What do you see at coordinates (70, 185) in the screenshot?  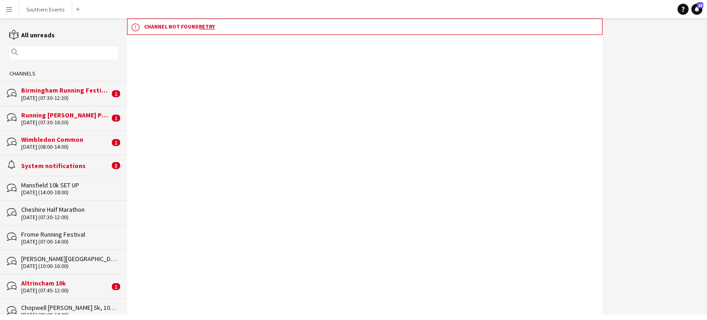 I see `div: Mansfield 10k SET UP` at bounding box center [70, 185].